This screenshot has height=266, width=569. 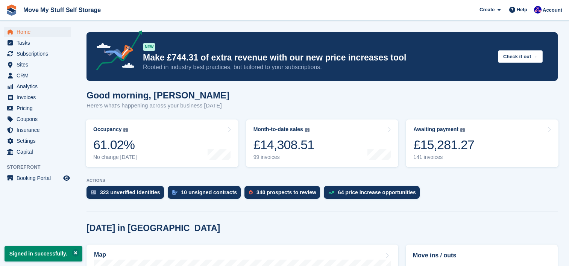 I want to click on div: Month-to-date sales, so click(x=278, y=129).